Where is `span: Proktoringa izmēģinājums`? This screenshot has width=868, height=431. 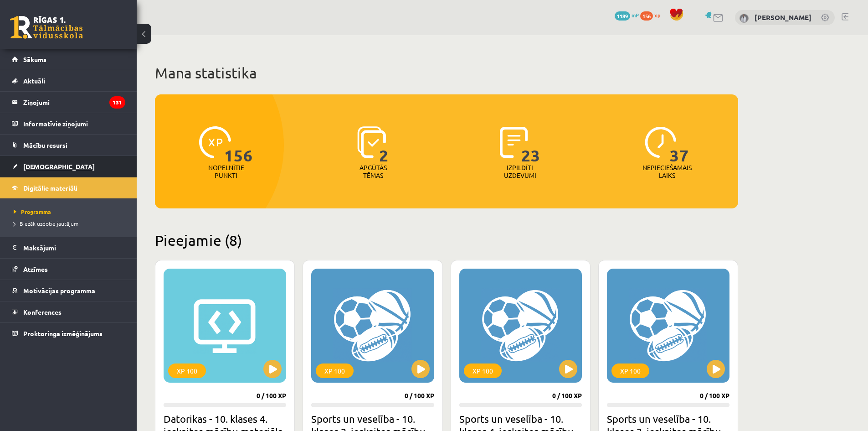 span: Proktoringa izmēģinājums is located at coordinates (63, 333).